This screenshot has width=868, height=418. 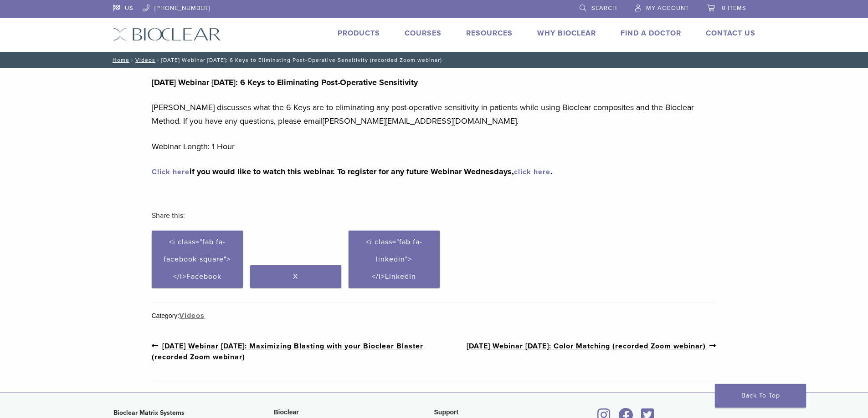 I want to click on span: <i class="fab fa-facebook-square"></i>Facebook, so click(x=197, y=259).